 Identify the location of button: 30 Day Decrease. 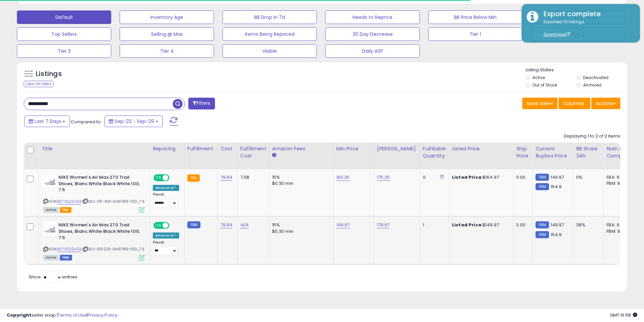
(372, 34).